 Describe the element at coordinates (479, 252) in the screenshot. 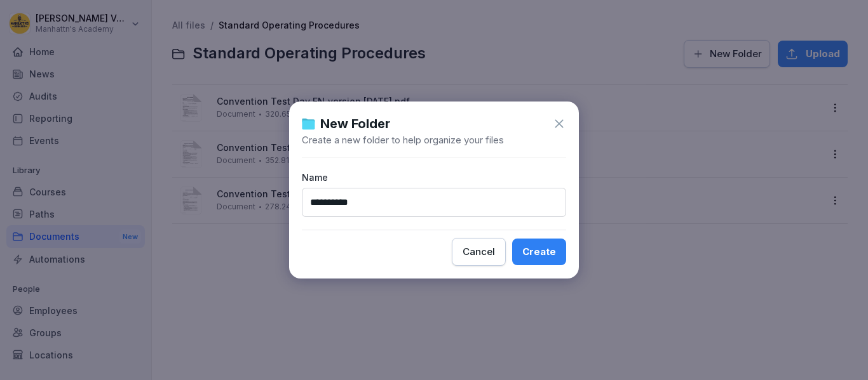

I see `button: Cancel` at that location.